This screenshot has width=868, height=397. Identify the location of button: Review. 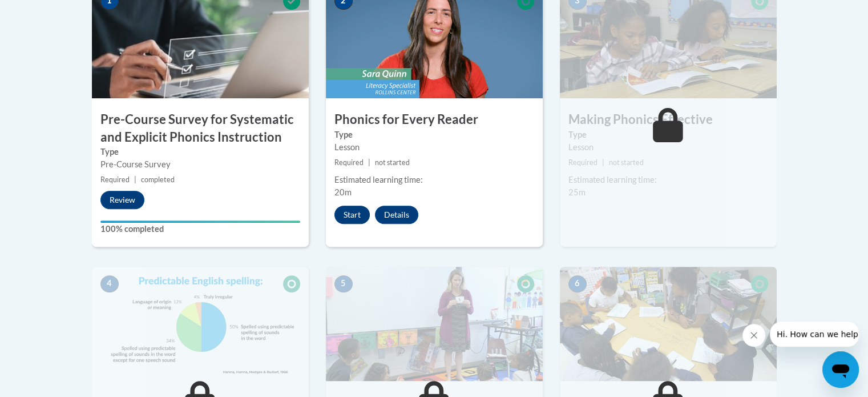
(122, 200).